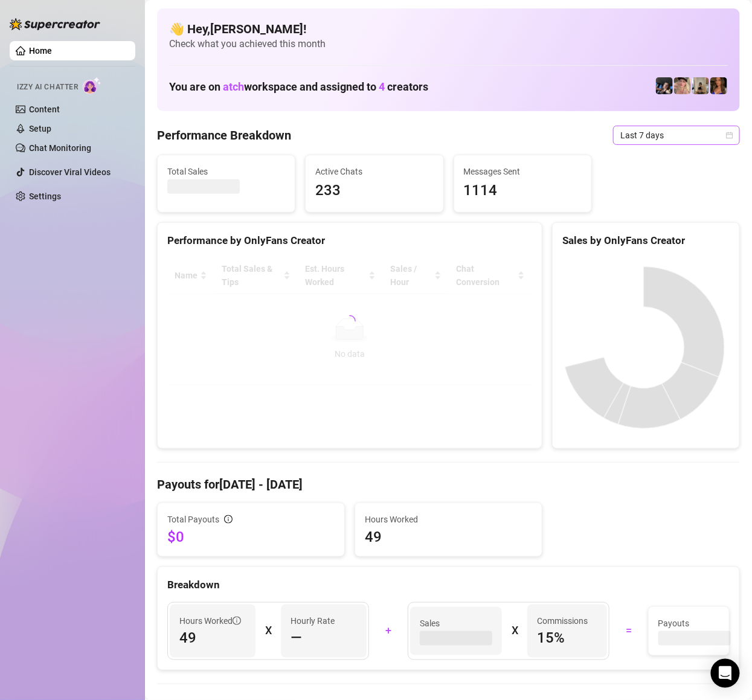 The image size is (752, 700). What do you see at coordinates (92, 85) in the screenshot?
I see `img: AI Chatter` at bounding box center [92, 85].